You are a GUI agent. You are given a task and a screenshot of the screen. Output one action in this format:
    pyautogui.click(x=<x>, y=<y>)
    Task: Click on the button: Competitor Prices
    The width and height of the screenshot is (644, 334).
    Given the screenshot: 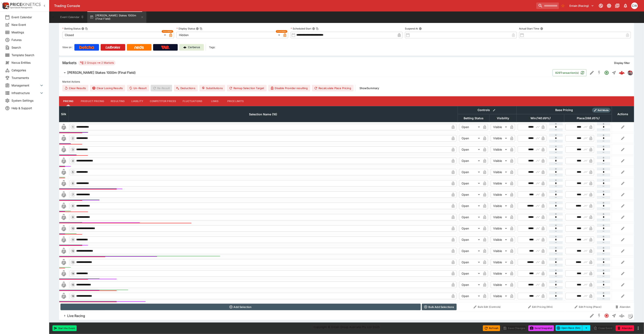 What is the action you would take?
    pyautogui.click(x=163, y=101)
    